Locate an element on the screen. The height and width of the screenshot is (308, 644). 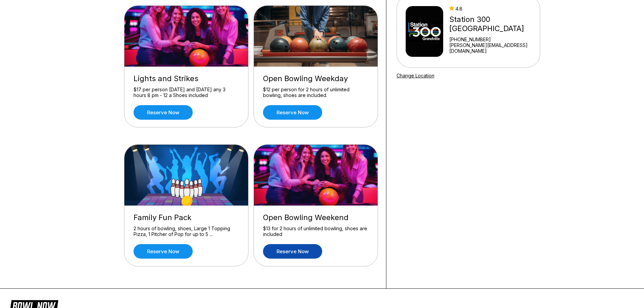
div: $13 for 2 hours of unlimited bowling, shoes are included is located at coordinates (315, 231).